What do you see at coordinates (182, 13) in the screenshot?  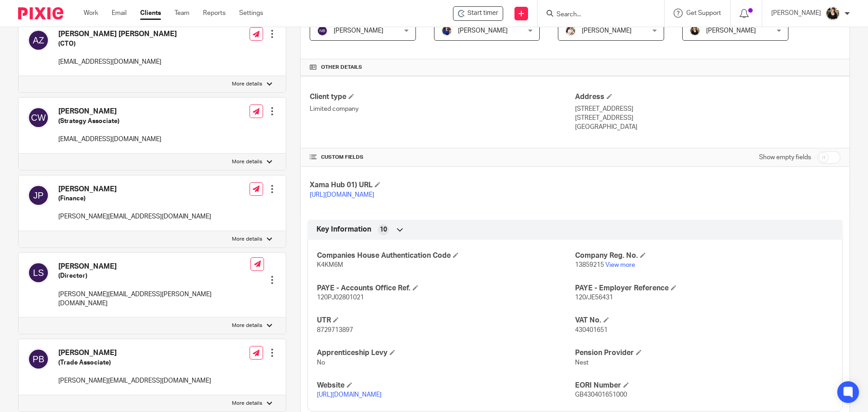 I see `a: Team` at bounding box center [182, 13].